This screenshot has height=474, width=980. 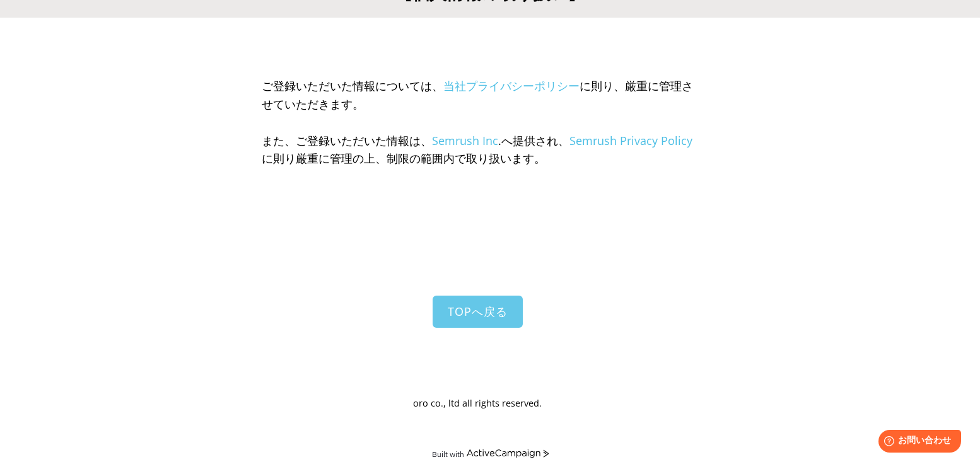 I want to click on span: oro co., ltd all rights reserved., so click(x=478, y=402).